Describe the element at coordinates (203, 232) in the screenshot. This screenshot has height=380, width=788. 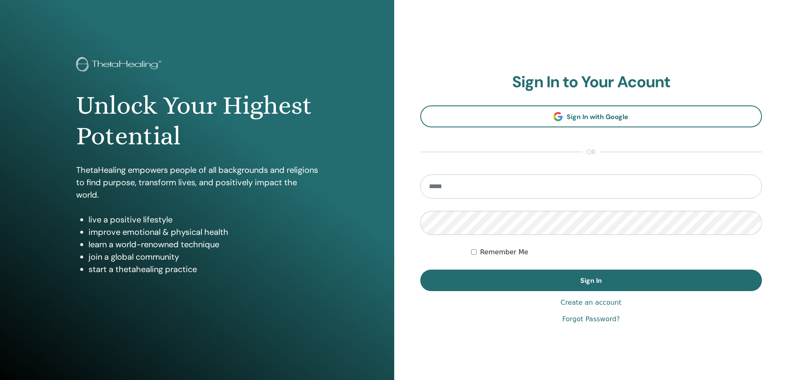
I see `li: improve emotional & physical health` at that location.